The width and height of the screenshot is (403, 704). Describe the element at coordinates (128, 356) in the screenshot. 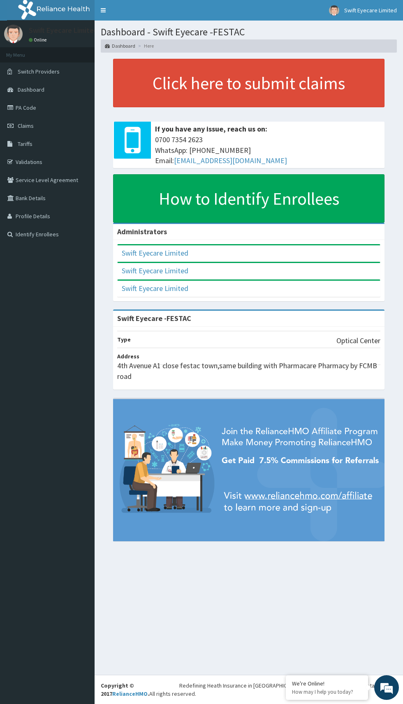

I see `b: Address` at that location.